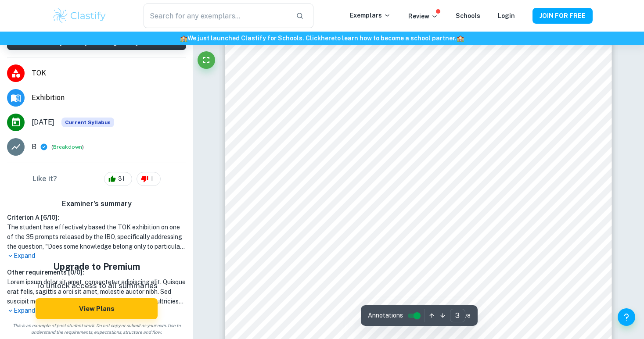  I want to click on button: View Plans, so click(97, 309).